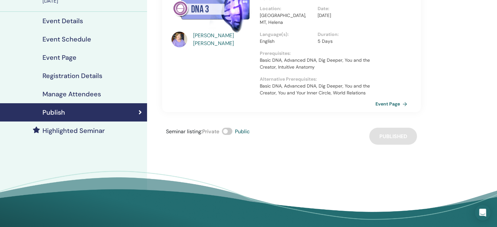 Image resolution: width=497 pixels, height=227 pixels. What do you see at coordinates (72, 76) in the screenshot?
I see `h4: Registration Details` at bounding box center [72, 76].